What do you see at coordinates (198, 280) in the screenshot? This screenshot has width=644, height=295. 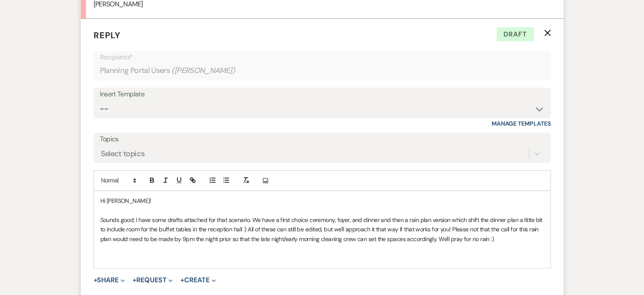 I see `button: Create` at bounding box center [198, 280].